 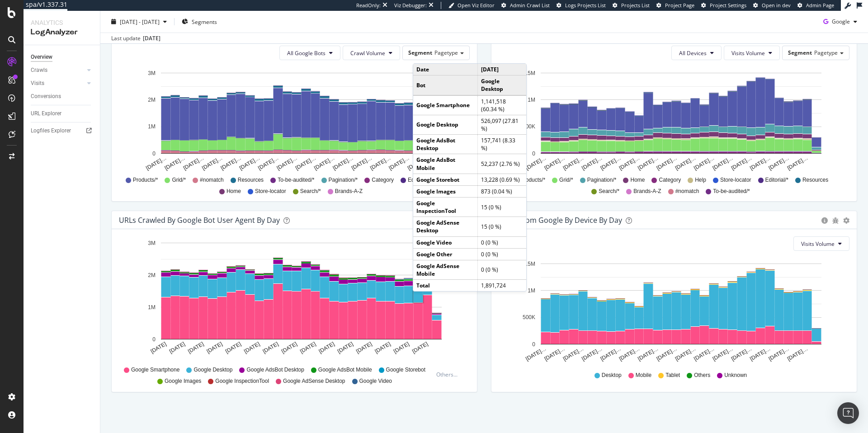 I want to click on div: Crawls, so click(x=39, y=70).